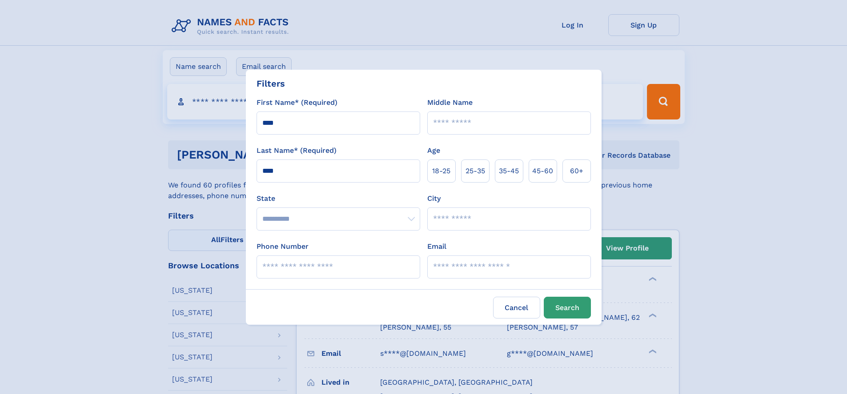 The width and height of the screenshot is (847, 394). What do you see at coordinates (271, 84) in the screenshot?
I see `div: Filters` at bounding box center [271, 84].